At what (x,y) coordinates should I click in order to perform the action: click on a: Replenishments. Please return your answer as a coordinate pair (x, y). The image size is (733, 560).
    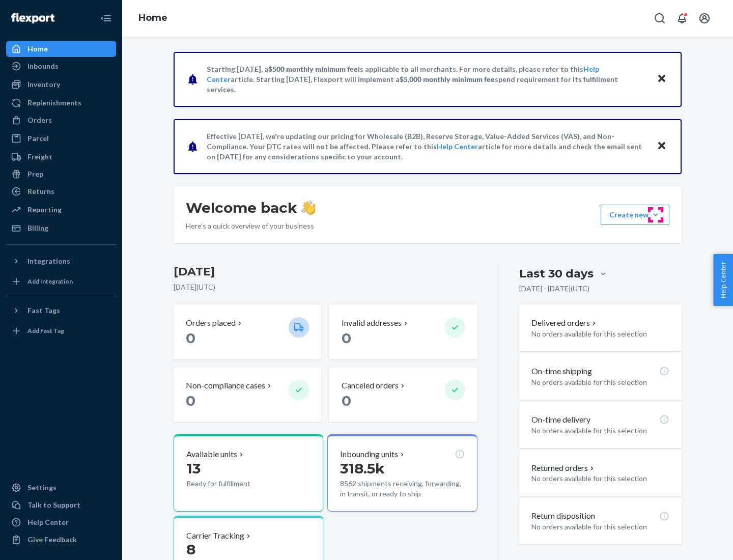
    Looking at the image, I should click on (61, 103).